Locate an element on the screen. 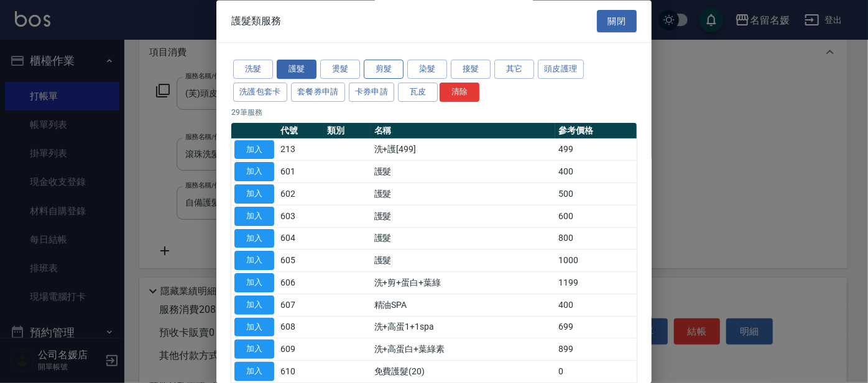 This screenshot has height=383, width=868. td: 精油SPA is located at coordinates (463, 306).